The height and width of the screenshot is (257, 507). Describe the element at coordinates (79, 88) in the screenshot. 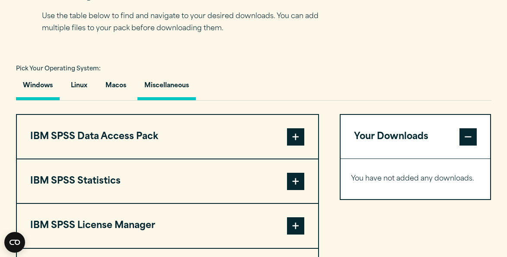

I see `button: Linux` at that location.